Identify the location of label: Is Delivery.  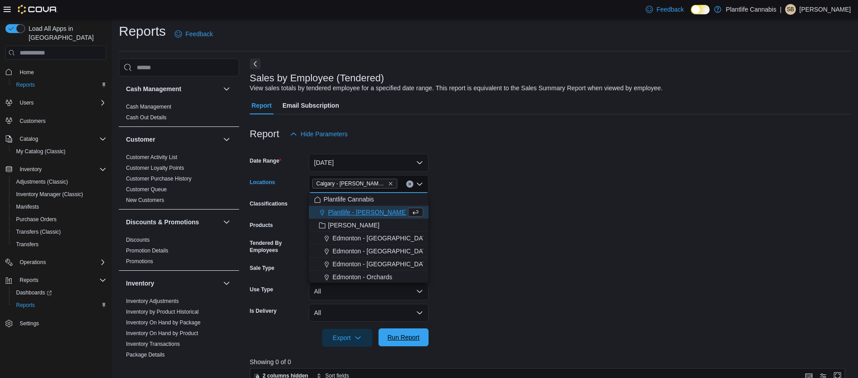
(263, 311).